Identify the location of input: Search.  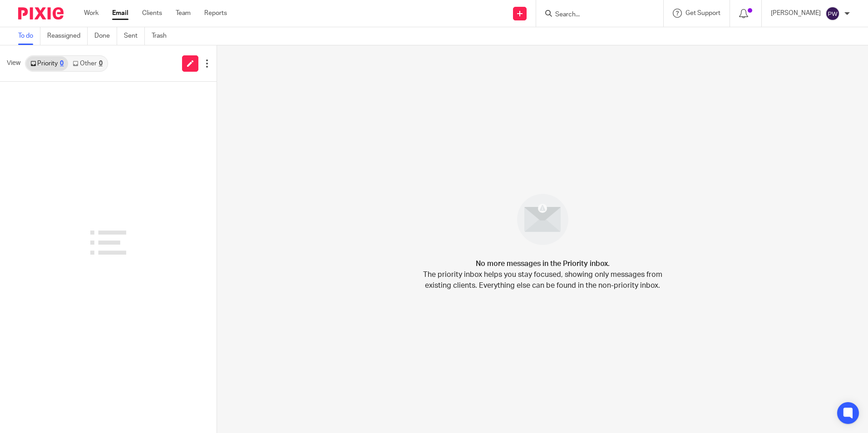
(595, 15).